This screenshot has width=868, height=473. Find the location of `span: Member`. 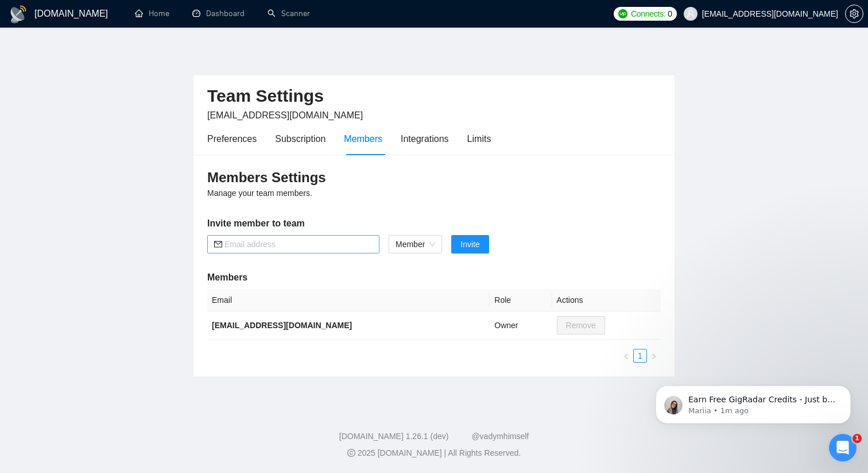

span: Member is located at coordinates (415, 244).